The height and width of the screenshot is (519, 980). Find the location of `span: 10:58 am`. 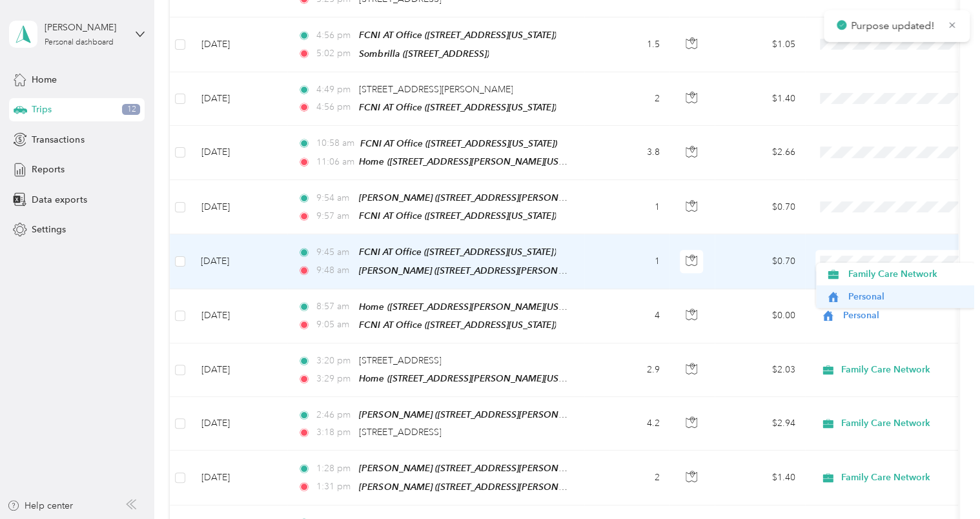

span: 10:58 am is located at coordinates (335, 143).